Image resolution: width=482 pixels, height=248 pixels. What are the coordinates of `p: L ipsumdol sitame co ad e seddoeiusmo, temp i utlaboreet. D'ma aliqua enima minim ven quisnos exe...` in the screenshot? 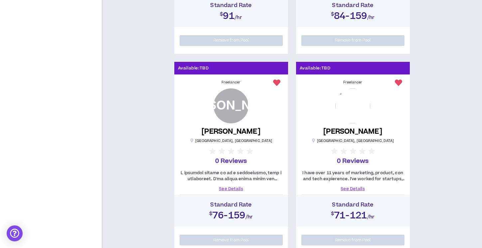 It's located at (231, 176).